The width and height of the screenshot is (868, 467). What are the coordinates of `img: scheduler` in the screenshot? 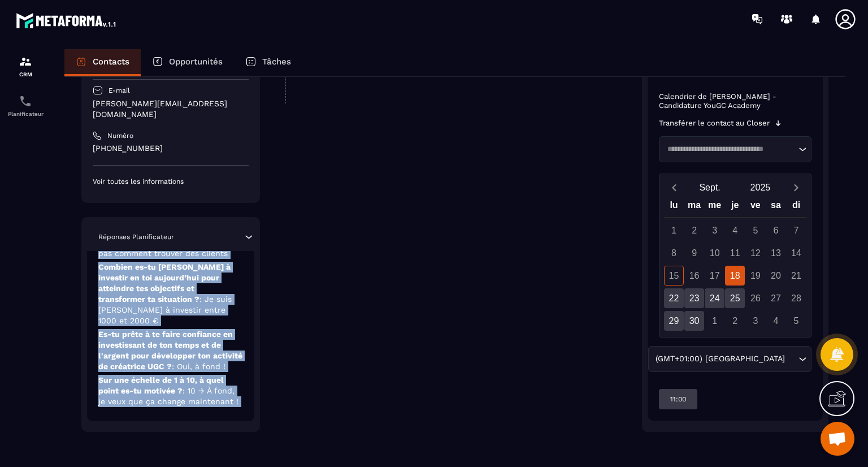 It's located at (26, 101).